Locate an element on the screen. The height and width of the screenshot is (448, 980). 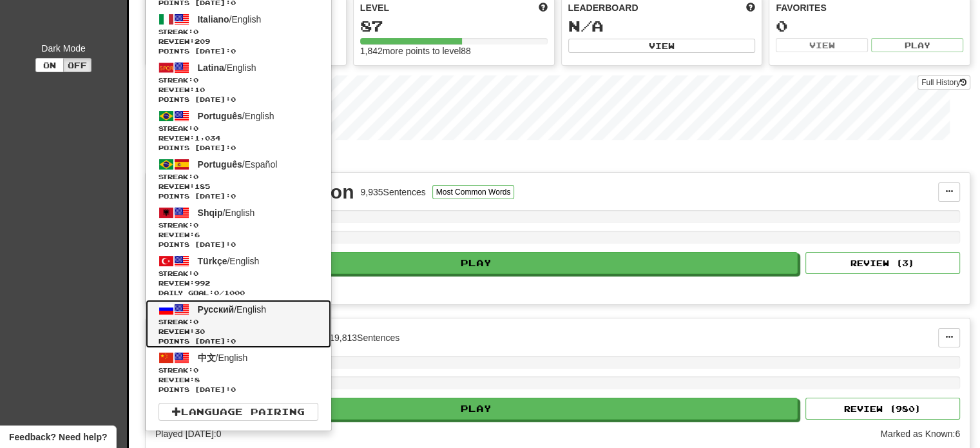
div: Marked as Known: 6 is located at coordinates (921, 434).